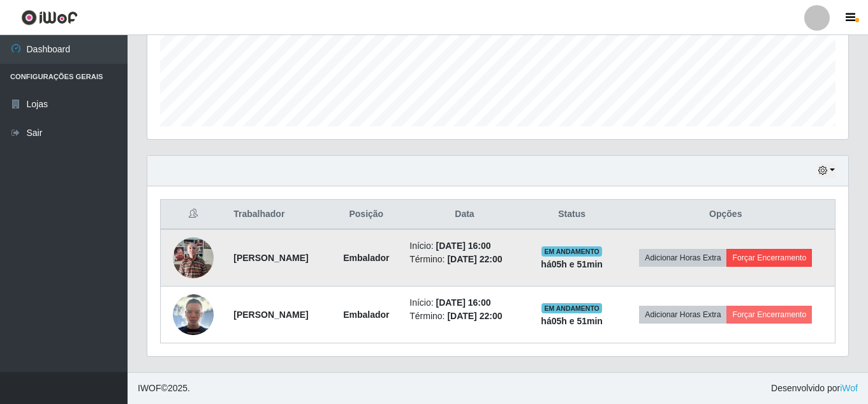 The height and width of the screenshot is (404, 868). Describe the element at coordinates (193, 258) in the screenshot. I see `img: 1753363159449.jpeg` at that location.